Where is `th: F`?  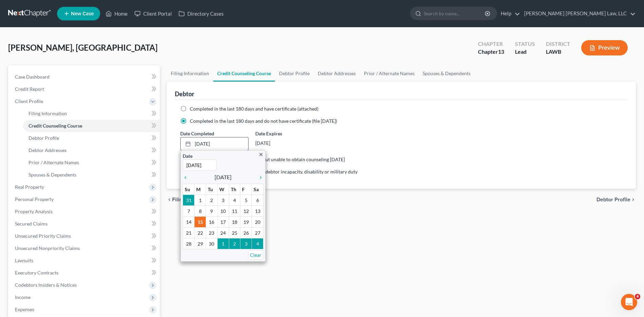
th: F is located at coordinates (246, 189).